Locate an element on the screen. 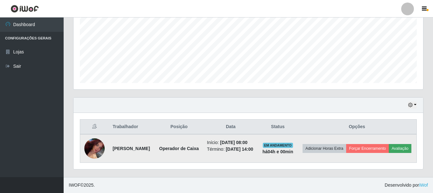 The width and height of the screenshot is (433, 193). th: Opções is located at coordinates (357, 127).